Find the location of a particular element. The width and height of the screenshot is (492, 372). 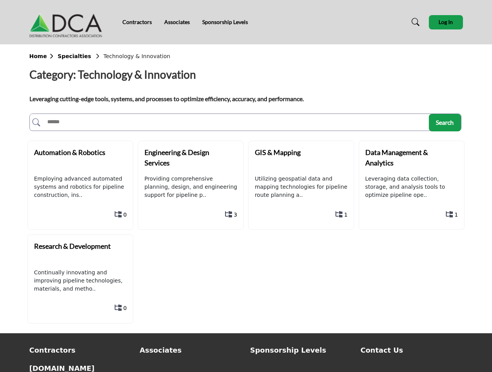

p: Employing advanced automated systems and robotics for pipeline construction, ins.. is located at coordinates (81, 187).